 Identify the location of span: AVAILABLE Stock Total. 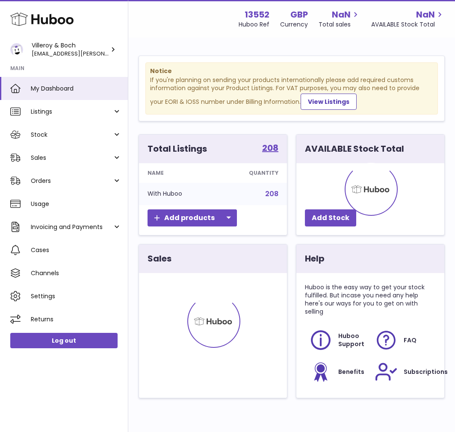
(408, 24).